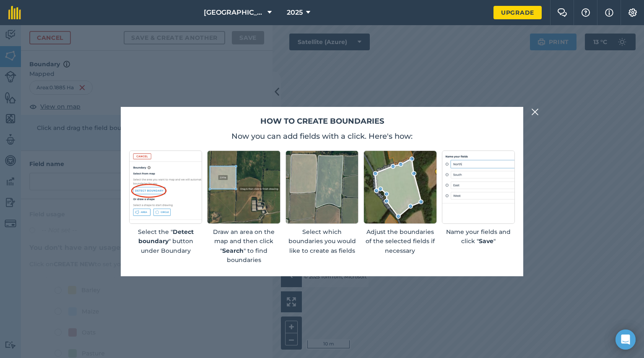 The height and width of the screenshot is (358, 644). Describe the element at coordinates (400, 241) in the screenshot. I see `p: Adjust the boundaries of the selected fields if necessary` at that location.